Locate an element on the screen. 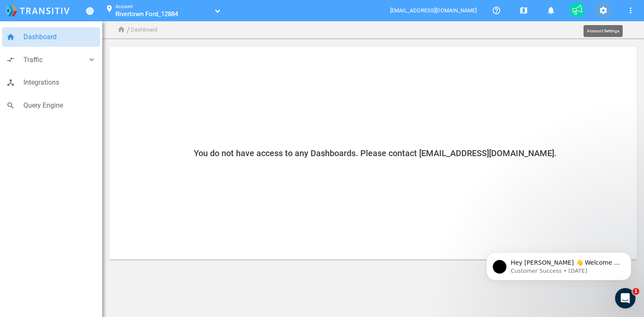  small: Account is located at coordinates (124, 6).